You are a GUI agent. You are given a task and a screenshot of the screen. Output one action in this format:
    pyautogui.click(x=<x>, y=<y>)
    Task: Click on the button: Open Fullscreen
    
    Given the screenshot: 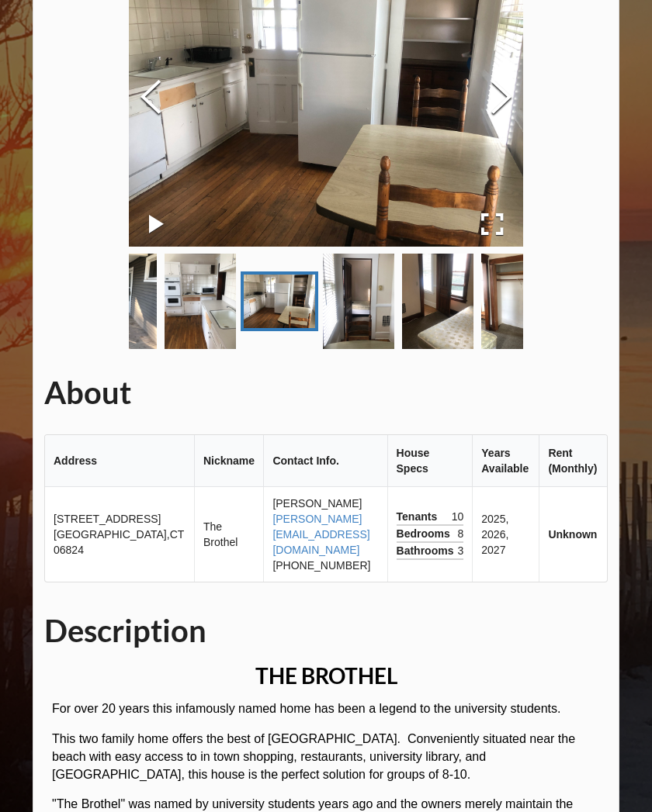 What is the action you would take?
    pyautogui.click(x=492, y=224)
    